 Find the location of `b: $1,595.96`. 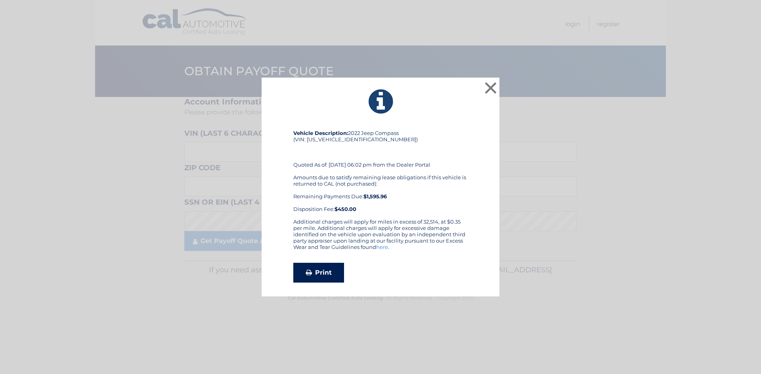

b: $1,595.96 is located at coordinates (375, 197).